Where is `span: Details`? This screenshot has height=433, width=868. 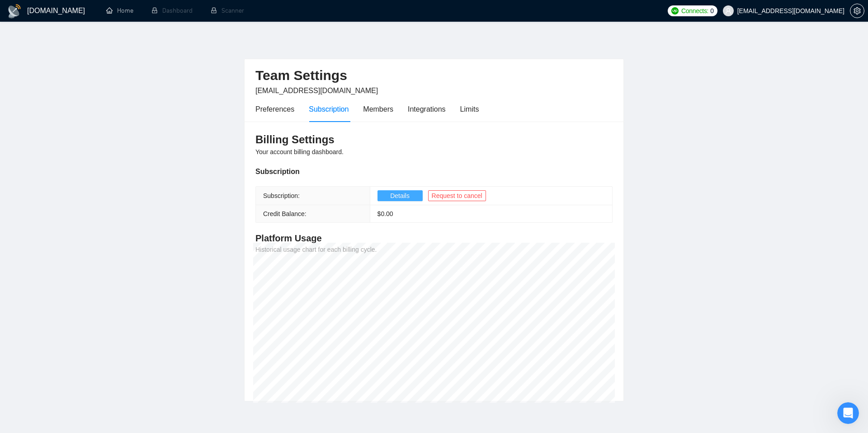 span: Details is located at coordinates (400, 196).